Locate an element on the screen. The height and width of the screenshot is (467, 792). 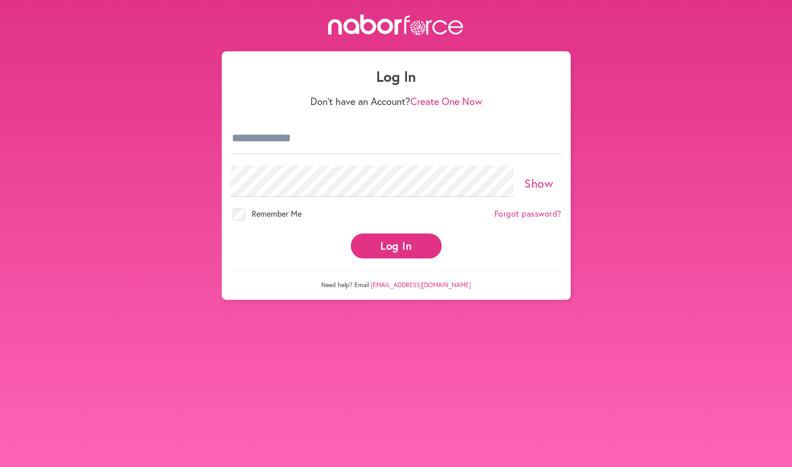
p: Need help? Email is located at coordinates (396, 280).